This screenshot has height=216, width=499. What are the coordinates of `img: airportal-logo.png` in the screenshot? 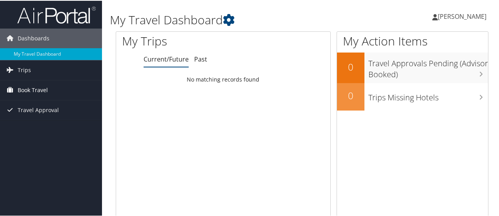 It's located at (56, 14).